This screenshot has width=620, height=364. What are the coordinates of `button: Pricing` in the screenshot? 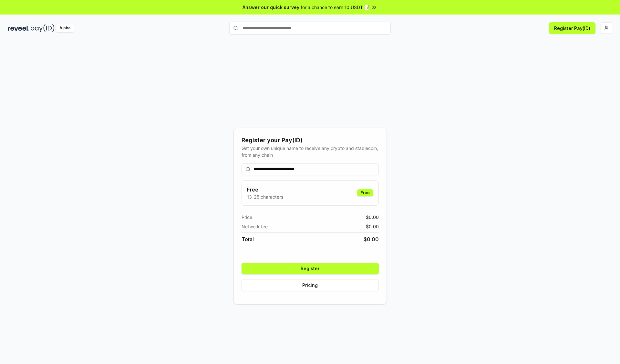 It's located at (310, 286).